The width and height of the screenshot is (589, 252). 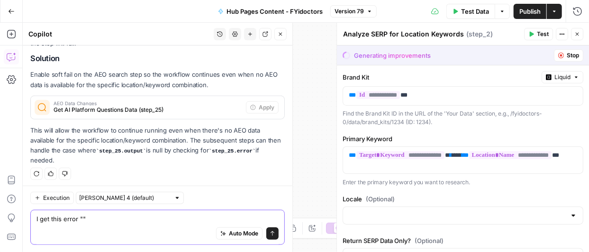 What do you see at coordinates (475, 11) in the screenshot?
I see `span: Test Data` at bounding box center [475, 11].